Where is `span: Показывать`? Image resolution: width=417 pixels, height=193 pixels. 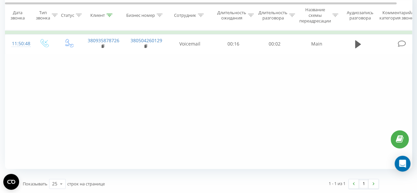
span: Показывать is located at coordinates (35, 184).